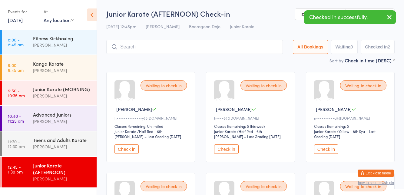  What do you see at coordinates (388, 47) in the screenshot?
I see `div: 2` at bounding box center [388, 47].